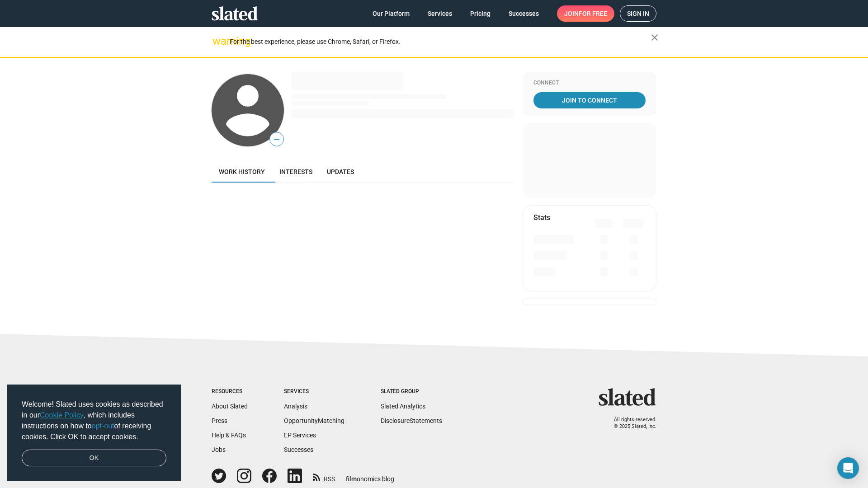 The width and height of the screenshot is (868, 488). Describe the element at coordinates (523, 13) in the screenshot. I see `span: Successes` at that location.